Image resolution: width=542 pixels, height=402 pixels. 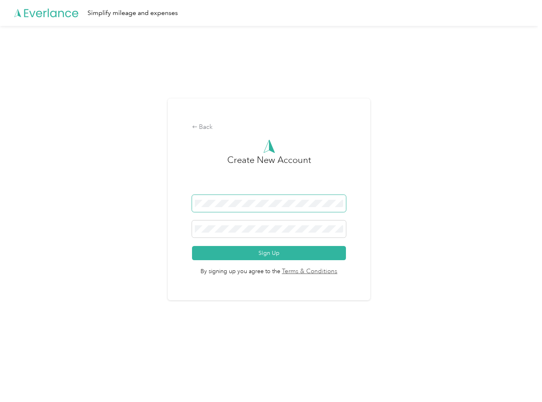 I want to click on h3: Create New Account, so click(x=269, y=174).